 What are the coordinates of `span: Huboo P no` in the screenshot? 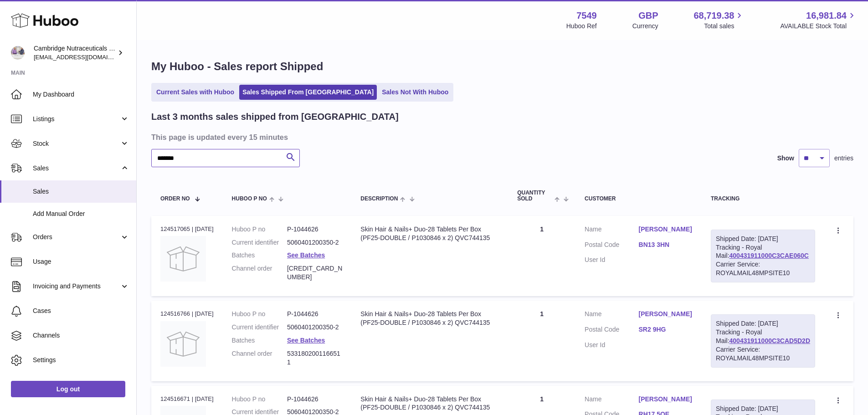 It's located at (249, 199).